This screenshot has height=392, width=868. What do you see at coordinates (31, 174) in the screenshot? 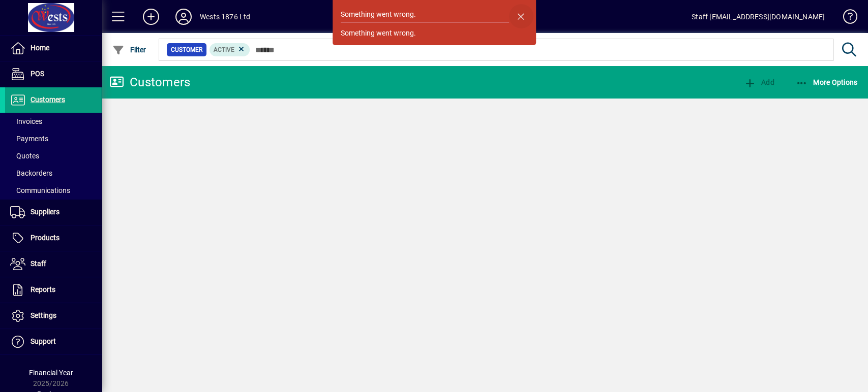
I see `span: Backorders` at bounding box center [31, 174].